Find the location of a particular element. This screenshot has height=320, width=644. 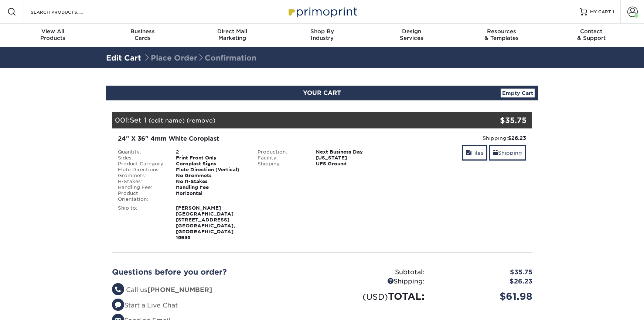

a: Direct MailMarketing is located at coordinates (232, 35).